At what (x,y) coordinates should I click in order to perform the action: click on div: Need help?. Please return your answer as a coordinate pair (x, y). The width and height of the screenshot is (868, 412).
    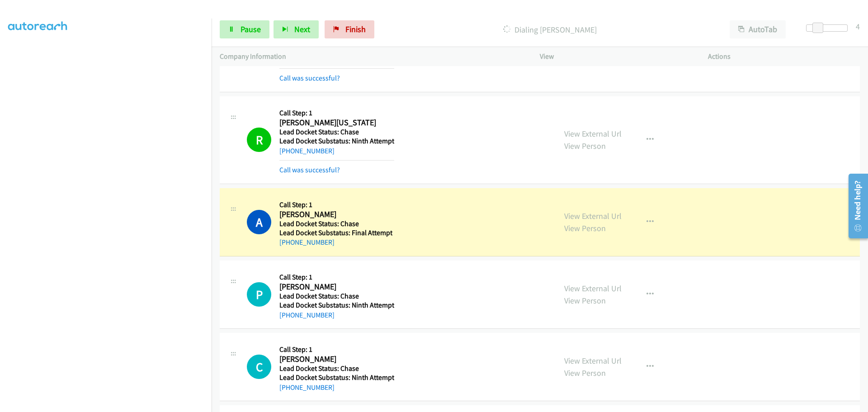
    Looking at the image, I should click on (16, 31).